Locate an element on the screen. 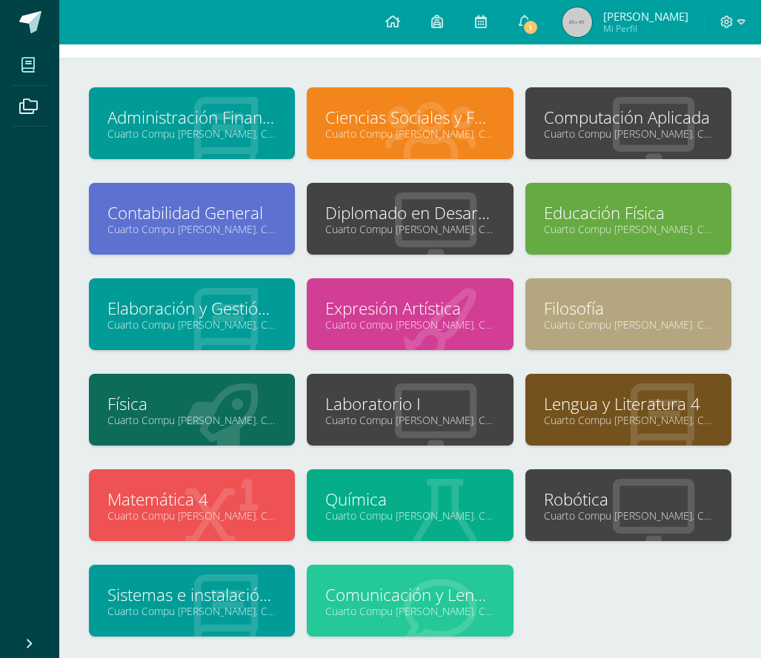  a: Física is located at coordinates (192, 404).